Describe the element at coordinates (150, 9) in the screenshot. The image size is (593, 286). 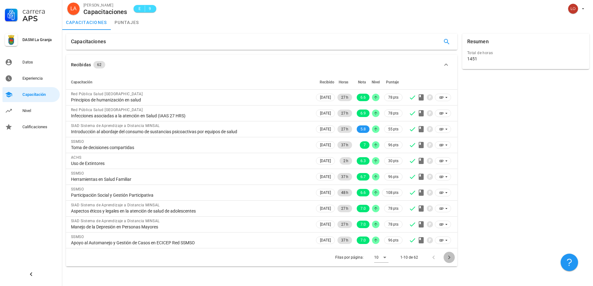
I see `span: 9` at that location.